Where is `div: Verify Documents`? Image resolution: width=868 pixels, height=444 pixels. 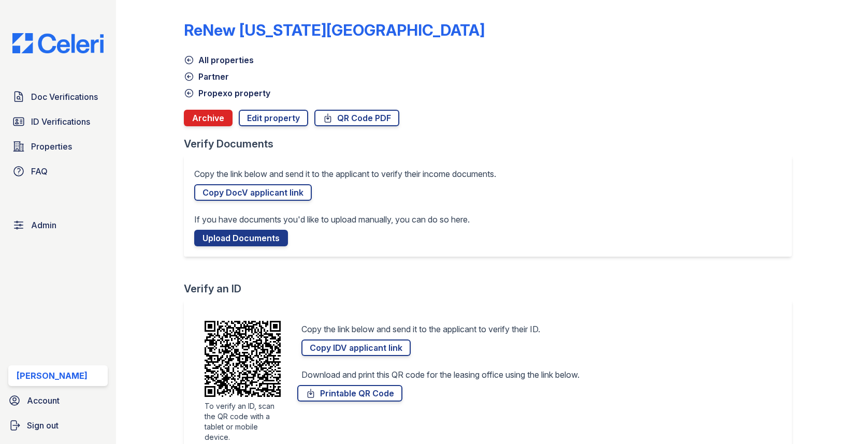
div: Verify Documents is located at coordinates (492, 144).